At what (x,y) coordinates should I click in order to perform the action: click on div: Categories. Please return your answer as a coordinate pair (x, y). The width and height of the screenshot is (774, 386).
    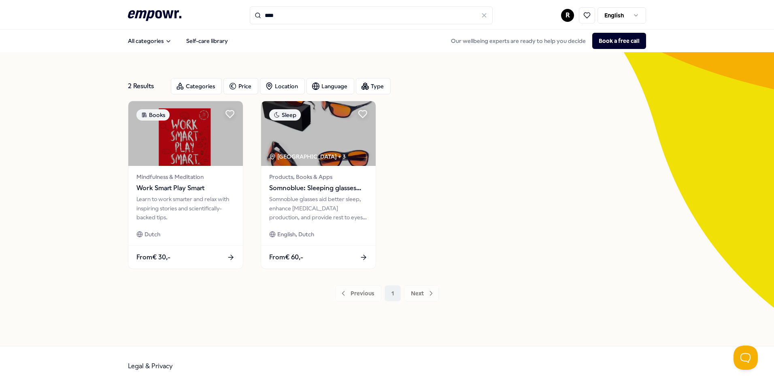
    Looking at the image, I should click on (196, 86).